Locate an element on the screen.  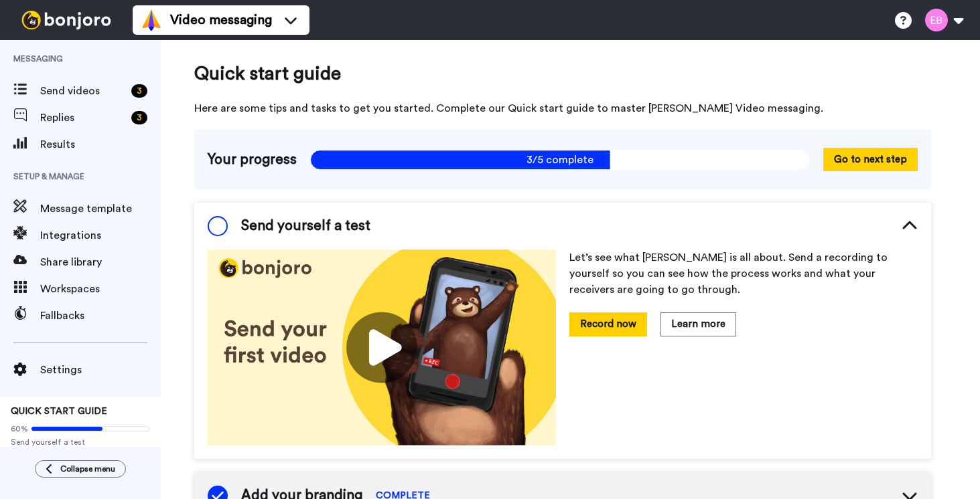
span: Replies is located at coordinates (83, 118).